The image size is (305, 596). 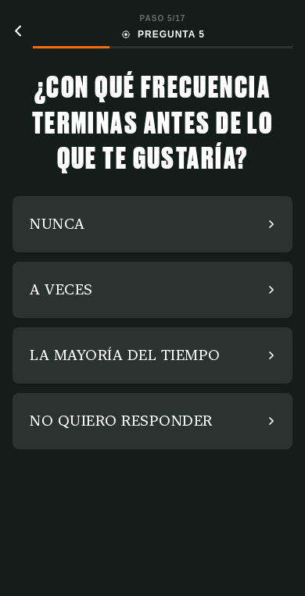 I want to click on div: PASO 5 / 17, so click(x=163, y=18).